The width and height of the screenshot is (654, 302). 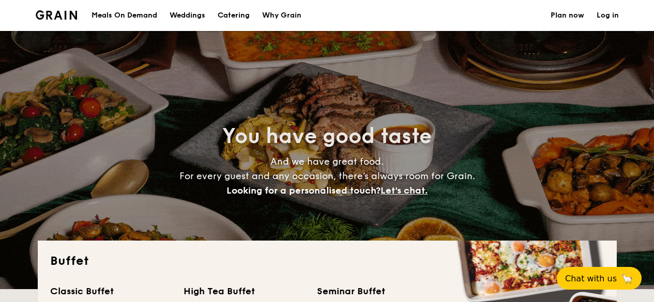 What do you see at coordinates (244, 292) in the screenshot?
I see `div: High Tea Buffet` at bounding box center [244, 292].